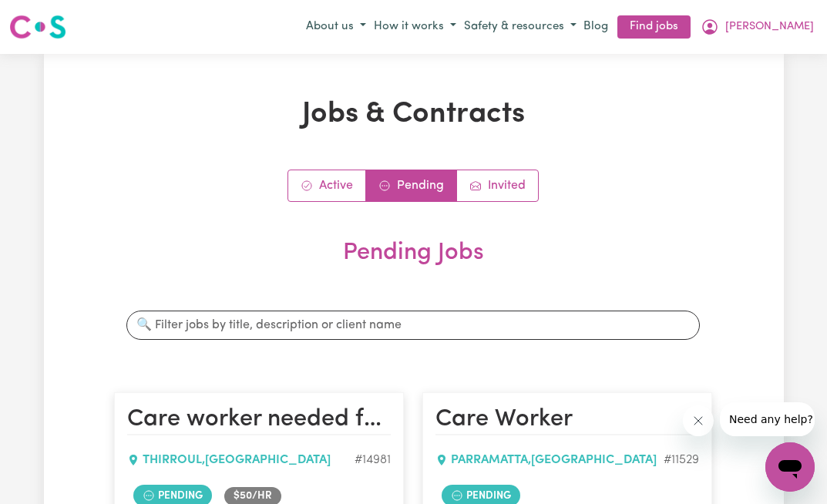 This screenshot has width=827, height=504. What do you see at coordinates (413, 265) in the screenshot?
I see `h2: Pending Jobs` at bounding box center [413, 265].